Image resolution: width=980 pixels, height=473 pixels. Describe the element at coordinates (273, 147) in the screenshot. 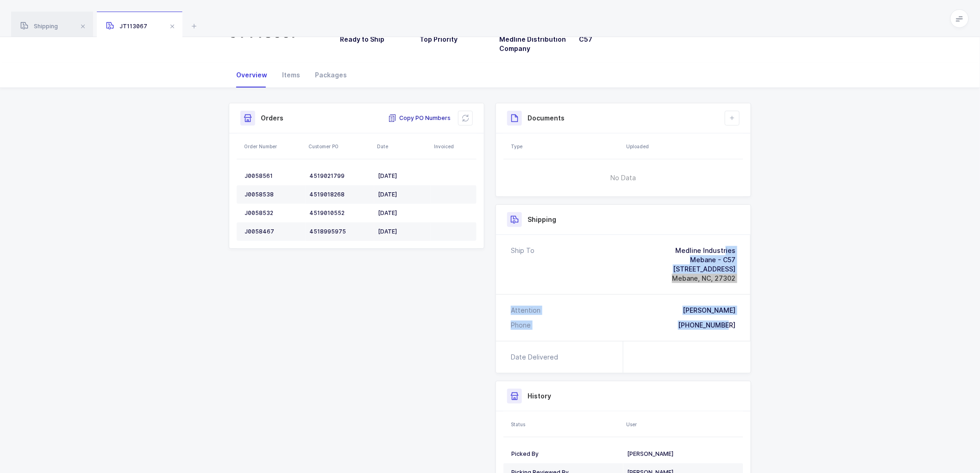

I see `div: Order Number` at that location.